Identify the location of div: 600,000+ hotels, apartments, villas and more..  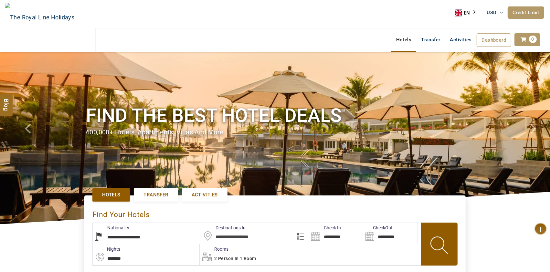
(275, 132).